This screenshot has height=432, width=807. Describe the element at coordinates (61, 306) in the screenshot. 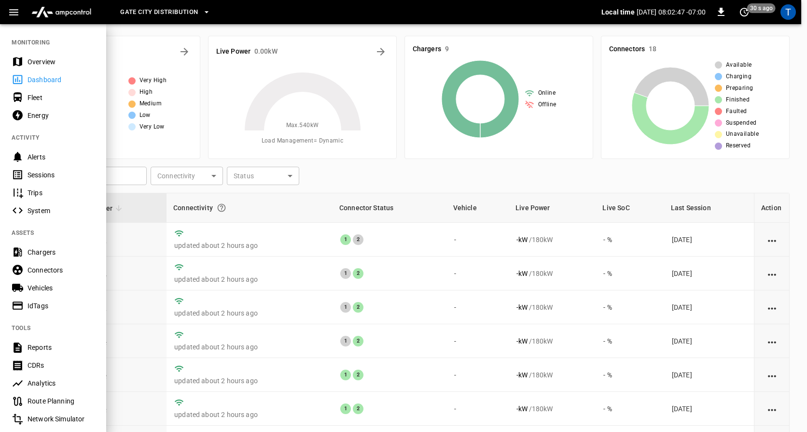

I see `div: IdTags` at that location.